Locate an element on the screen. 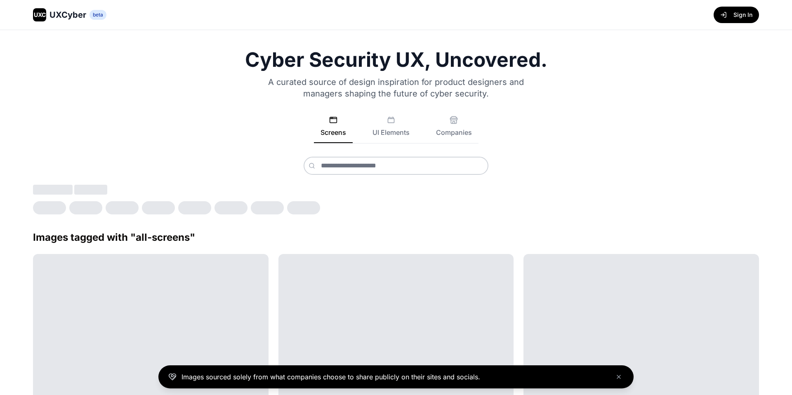  span: UXC is located at coordinates (40, 15).